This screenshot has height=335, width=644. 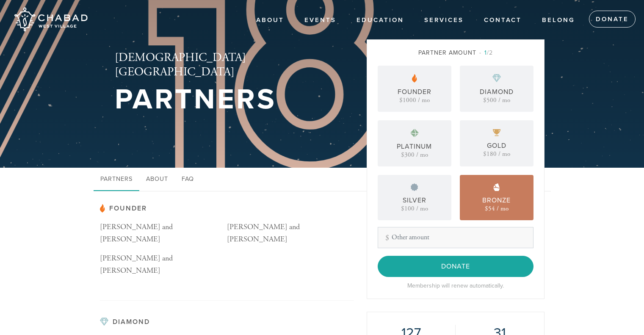 I want to click on div: Silver, so click(x=414, y=200).